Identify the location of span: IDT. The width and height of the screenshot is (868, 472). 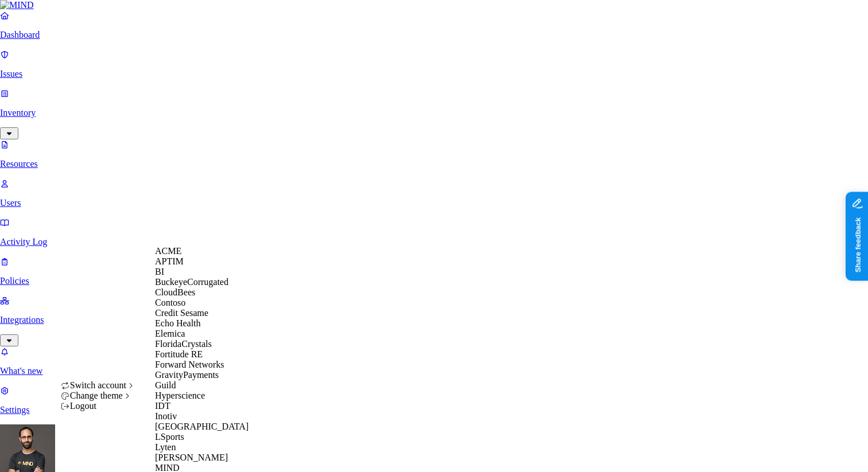
(162, 406).